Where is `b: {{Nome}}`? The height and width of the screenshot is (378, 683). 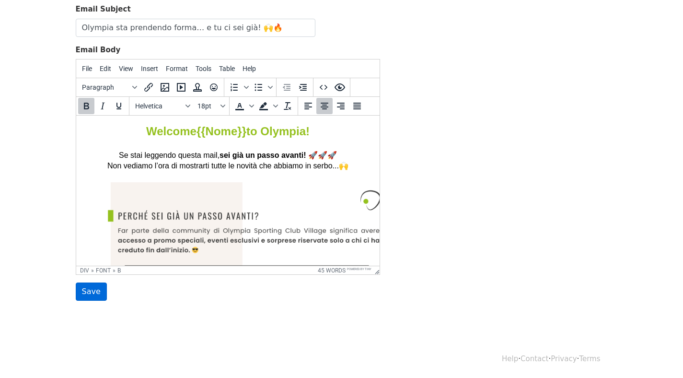
b: {{Nome}} is located at coordinates (145, 15).